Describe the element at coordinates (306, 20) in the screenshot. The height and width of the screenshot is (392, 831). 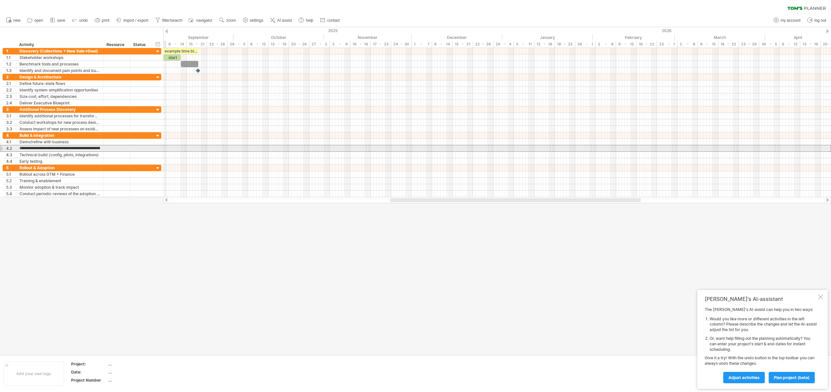
I see `a: help` at that location.